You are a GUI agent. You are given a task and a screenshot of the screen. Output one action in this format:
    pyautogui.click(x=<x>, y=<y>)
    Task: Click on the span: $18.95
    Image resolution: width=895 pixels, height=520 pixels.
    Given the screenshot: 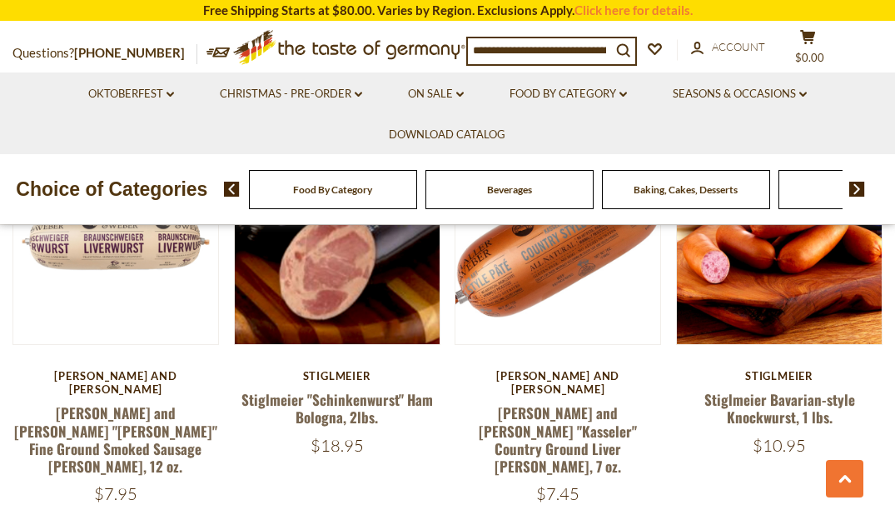 What is the action you would take?
    pyautogui.click(x=337, y=445)
    